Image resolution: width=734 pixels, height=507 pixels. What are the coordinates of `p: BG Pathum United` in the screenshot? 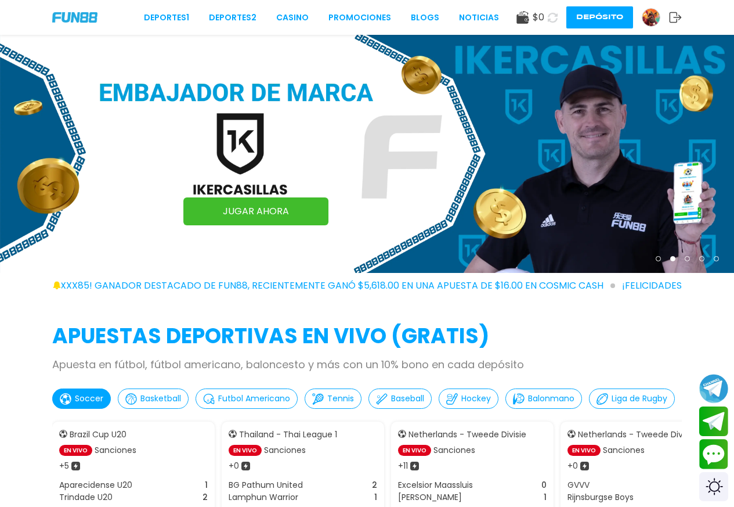 It's located at (266, 485).